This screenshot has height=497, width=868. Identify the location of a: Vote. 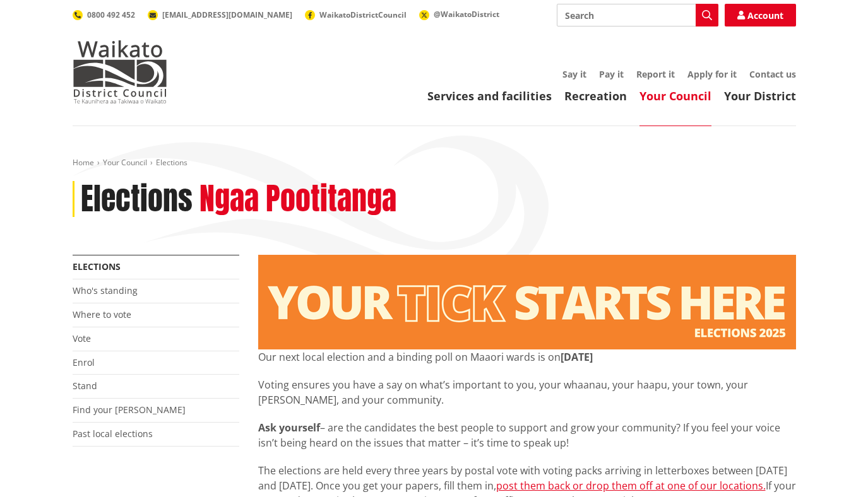
(81, 338).